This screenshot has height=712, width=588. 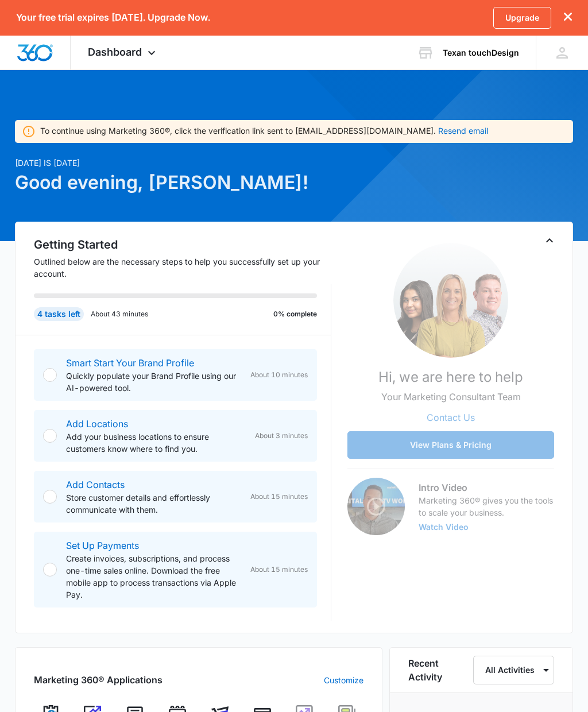 I want to click on div: Dashboard, so click(x=123, y=52).